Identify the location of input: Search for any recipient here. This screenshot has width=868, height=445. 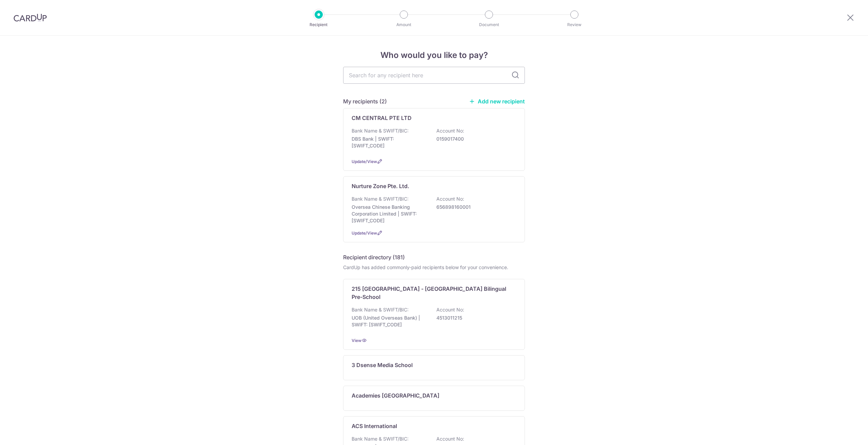
(434, 75).